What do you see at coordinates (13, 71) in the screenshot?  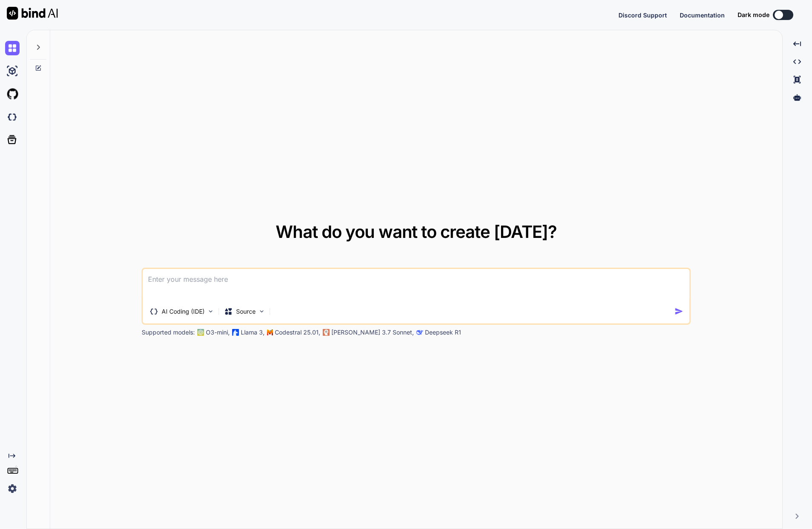 I see `img: ai-studio` at bounding box center [13, 71].